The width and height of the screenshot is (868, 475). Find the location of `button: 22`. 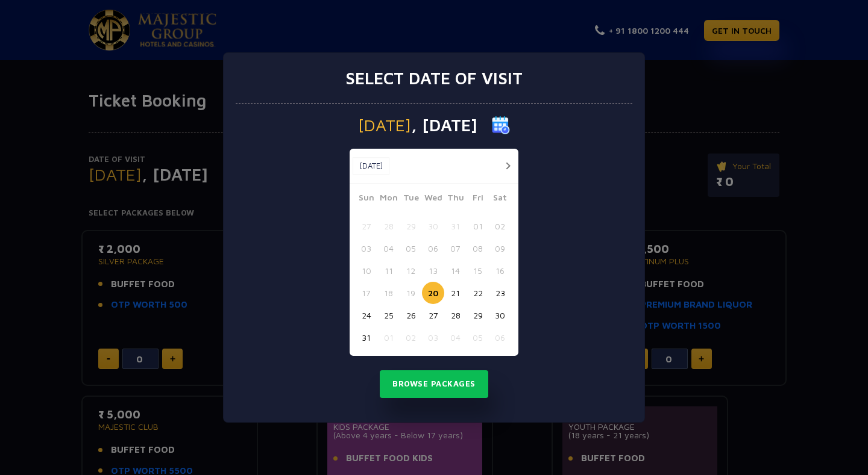

button: 22 is located at coordinates (478, 293).